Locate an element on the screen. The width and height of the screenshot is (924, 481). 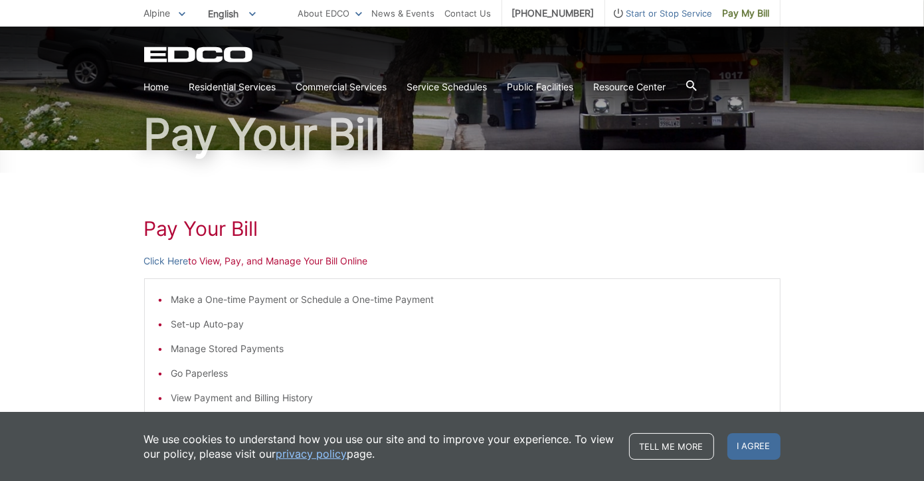
a: Tell me more is located at coordinates (671, 446).